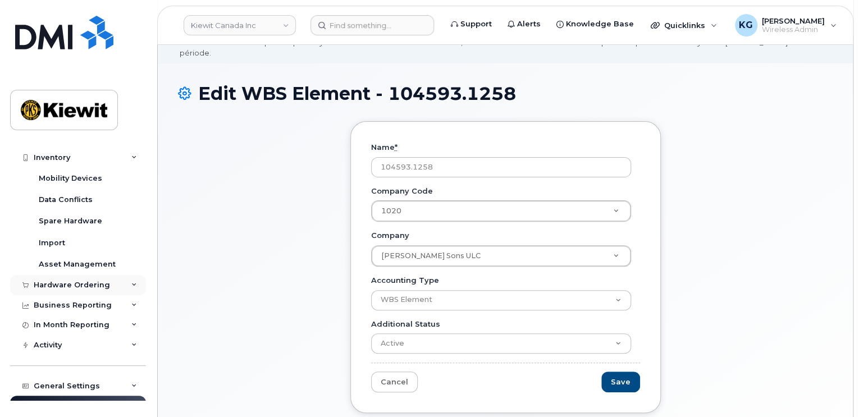 Image resolution: width=859 pixels, height=417 pixels. What do you see at coordinates (524, 24) in the screenshot?
I see `a: Alerts` at bounding box center [524, 24].